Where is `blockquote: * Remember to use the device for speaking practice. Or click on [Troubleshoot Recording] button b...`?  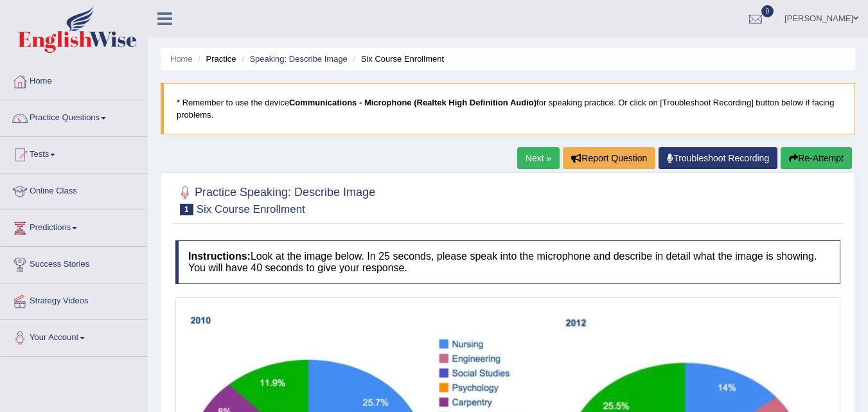
blockquote: * Remember to use the device for speaking practice. Or click on [Troubleshoot Recording] button b... is located at coordinates (508, 109).